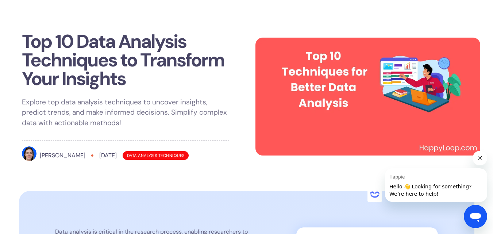 The width and height of the screenshot is (493, 234). What do you see at coordinates (126, 60) in the screenshot?
I see `h1: Top 10 Data Analysis Techniques to Transform Your Insights` at bounding box center [126, 60].